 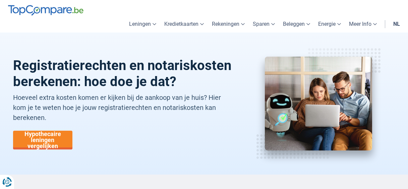 I want to click on a: Hypothecaire leningen vergelijken, so click(x=43, y=140).